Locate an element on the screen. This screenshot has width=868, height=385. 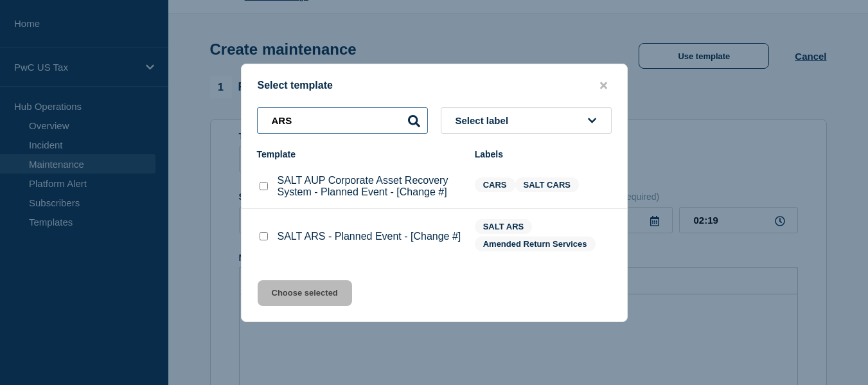
span: Amended Return Services is located at coordinates (535, 244).